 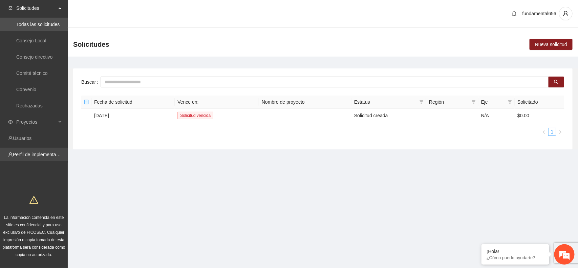 What do you see at coordinates (305, 102) in the screenshot?
I see `th: Nombre de proyecto` at bounding box center [305, 102].